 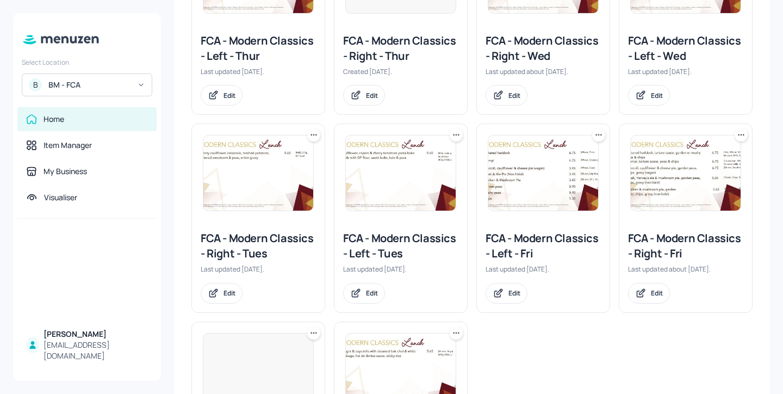 What do you see at coordinates (65, 171) in the screenshot?
I see `div: My Business` at bounding box center [65, 171].